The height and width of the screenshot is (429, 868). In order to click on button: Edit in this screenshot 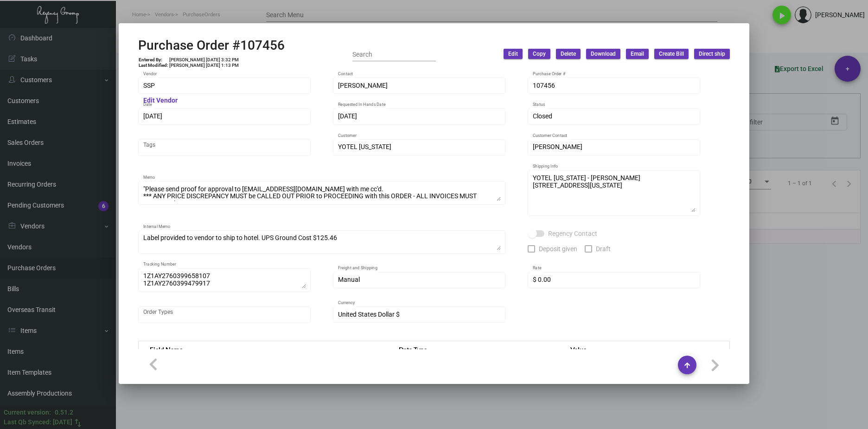, I will do `click(513, 54)`.